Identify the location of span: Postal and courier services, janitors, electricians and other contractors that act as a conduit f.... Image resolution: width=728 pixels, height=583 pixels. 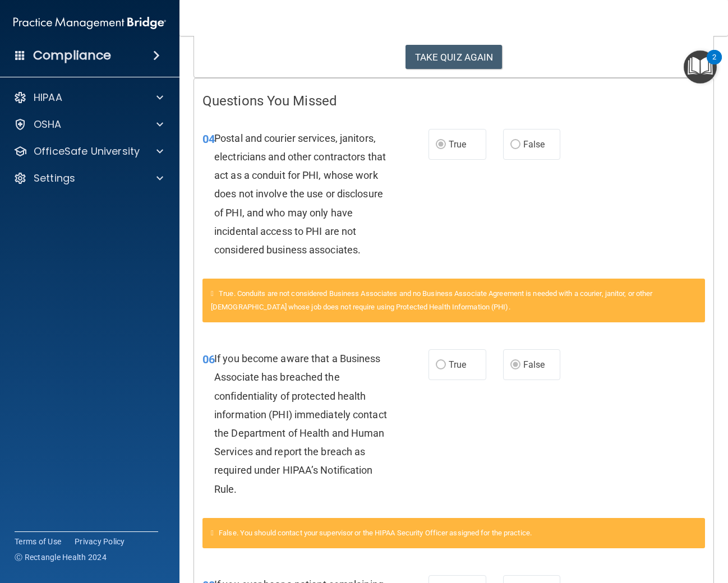
(300, 194).